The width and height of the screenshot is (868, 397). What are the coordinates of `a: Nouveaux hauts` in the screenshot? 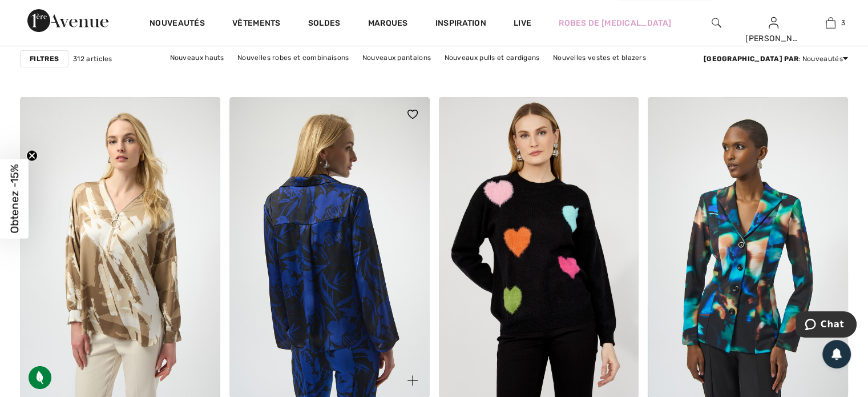 It's located at (197, 58).